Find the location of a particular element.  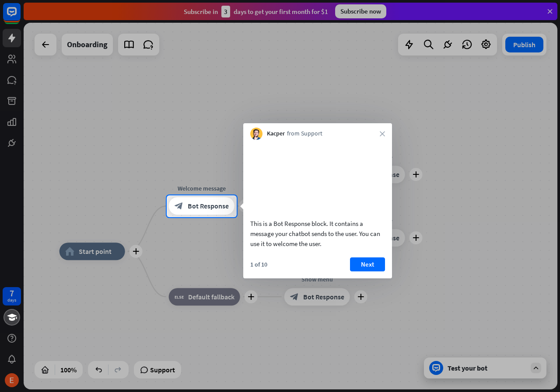

button: Open LiveChat chat widget is located at coordinates (20, 17).